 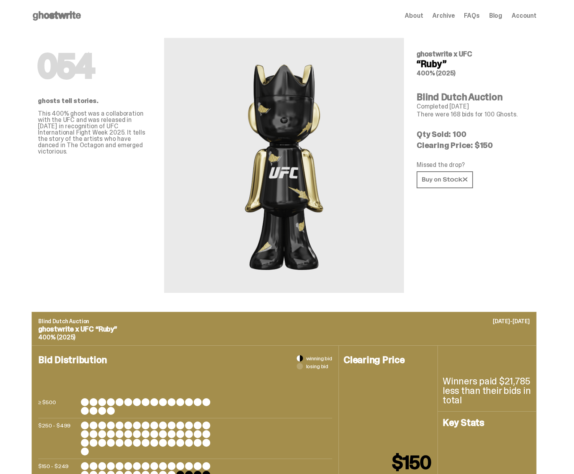 What do you see at coordinates (444, 16) in the screenshot?
I see `a: Archive` at bounding box center [444, 16].